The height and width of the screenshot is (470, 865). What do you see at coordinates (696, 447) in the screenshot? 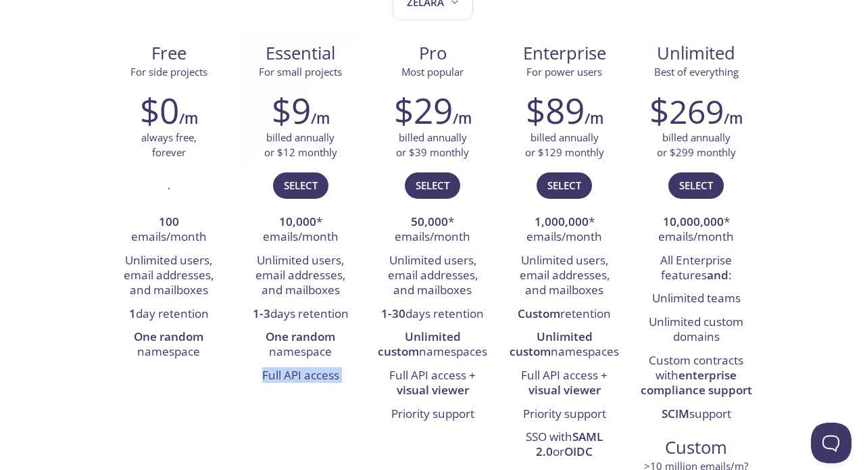
I see `span: Custom` at bounding box center [696, 447].